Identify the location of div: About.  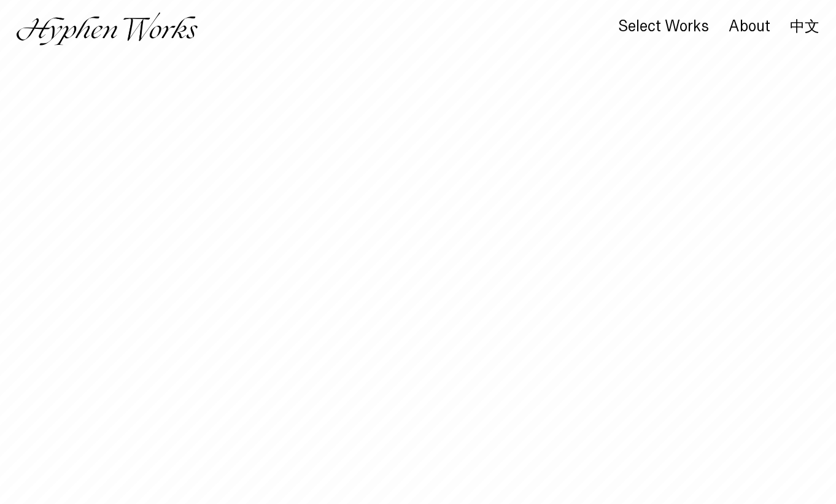
(749, 26).